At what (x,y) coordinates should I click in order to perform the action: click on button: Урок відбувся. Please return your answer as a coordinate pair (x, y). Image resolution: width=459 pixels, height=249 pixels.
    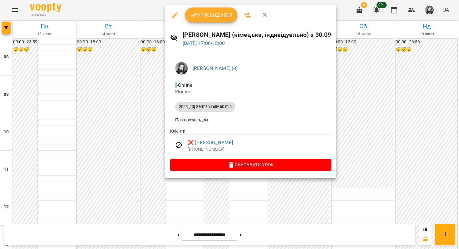
    Looking at the image, I should click on (211, 15).